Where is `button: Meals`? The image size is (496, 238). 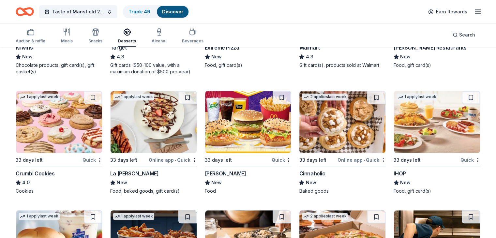
button: Meals is located at coordinates (67, 36).